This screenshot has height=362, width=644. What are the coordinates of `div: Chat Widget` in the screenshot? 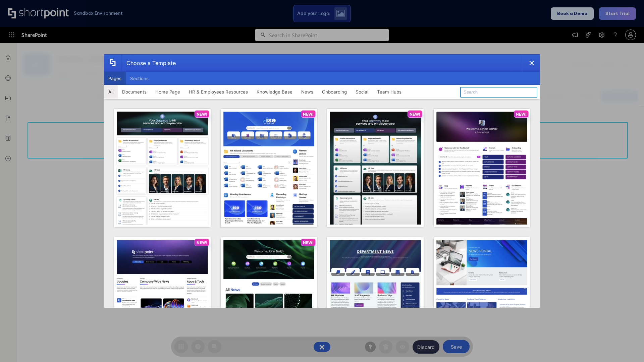 It's located at (584, 323).